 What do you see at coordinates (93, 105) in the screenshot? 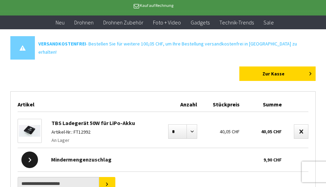
I see `div: Artikel` at bounding box center [93, 105].